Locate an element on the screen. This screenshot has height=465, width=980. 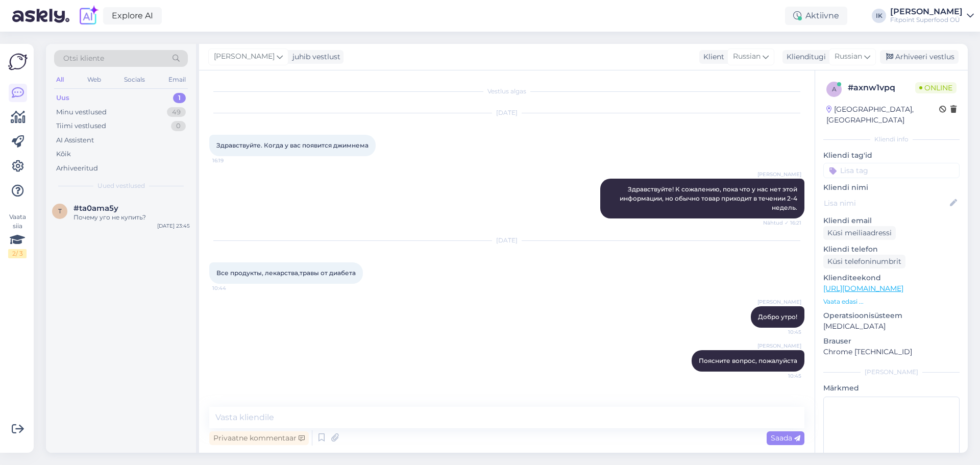
span: a is located at coordinates (834, 89).